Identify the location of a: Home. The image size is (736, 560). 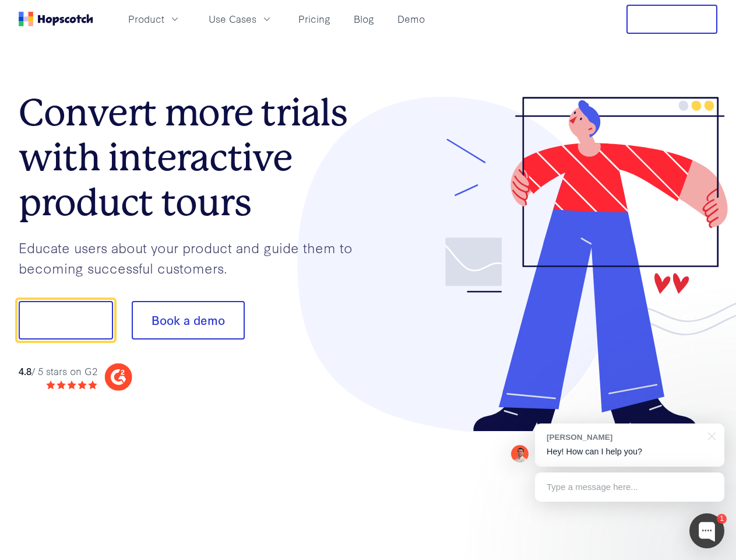
(56, 19).